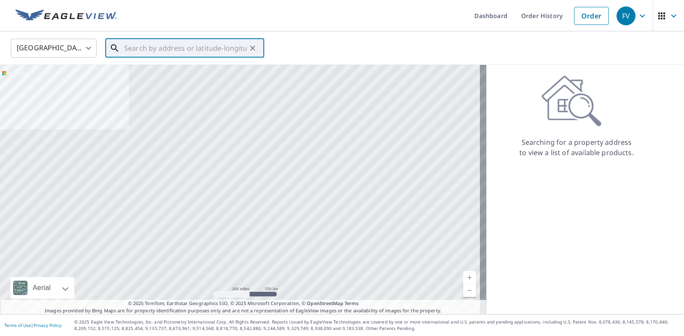 Image resolution: width=684 pixels, height=336 pixels. What do you see at coordinates (66, 16) in the screenshot?
I see `img: EV Logo` at bounding box center [66, 16].